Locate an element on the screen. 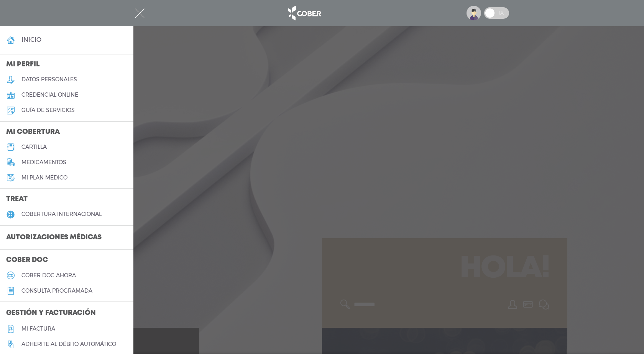  h4: inicio is located at coordinates (31, 39).